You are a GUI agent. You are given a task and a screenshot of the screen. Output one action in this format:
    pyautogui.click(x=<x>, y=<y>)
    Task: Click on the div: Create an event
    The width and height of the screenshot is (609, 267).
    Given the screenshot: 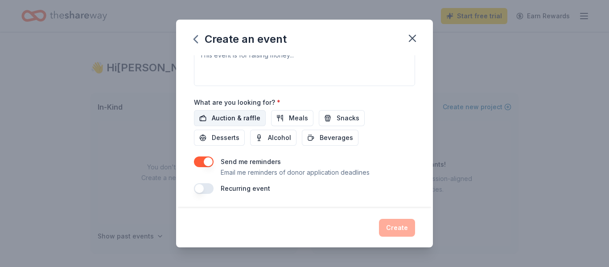 What is the action you would take?
    pyautogui.click(x=240, y=39)
    